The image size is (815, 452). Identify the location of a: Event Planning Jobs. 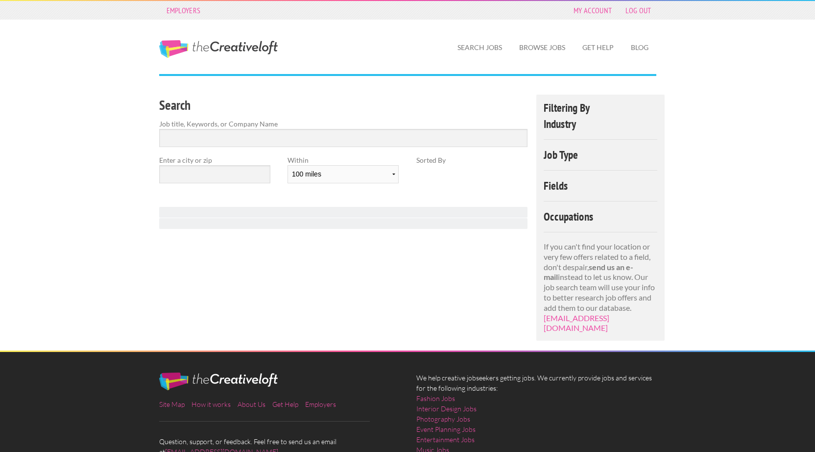
(446, 429).